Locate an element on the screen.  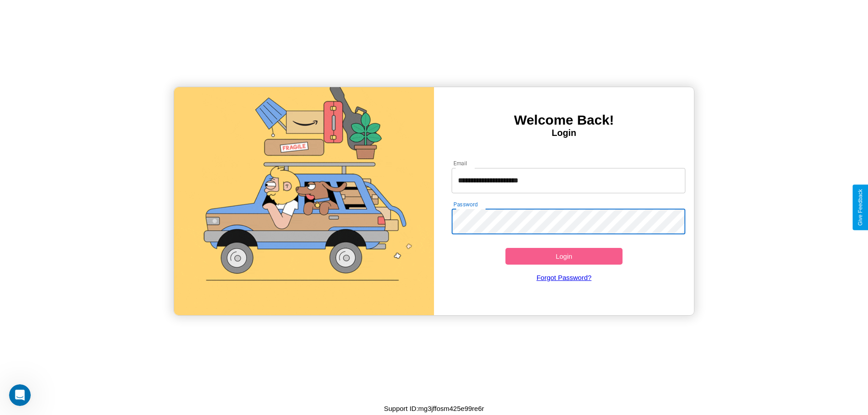
label: Password is located at coordinates (465, 204).